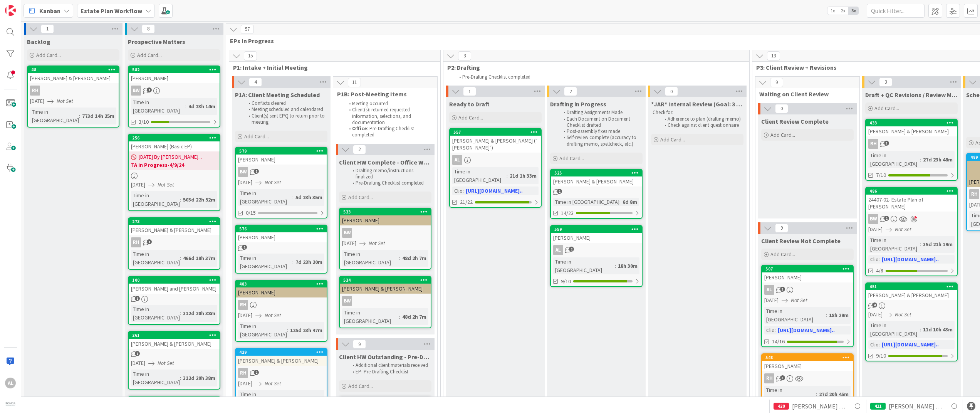 The height and width of the screenshot is (415, 980). What do you see at coordinates (809, 269) in the screenshot?
I see `div: 507` at bounding box center [809, 269].